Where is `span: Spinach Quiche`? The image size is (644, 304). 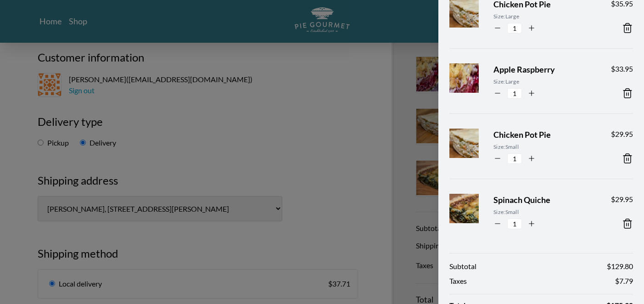
span: Spinach Quiche is located at coordinates (545, 200).